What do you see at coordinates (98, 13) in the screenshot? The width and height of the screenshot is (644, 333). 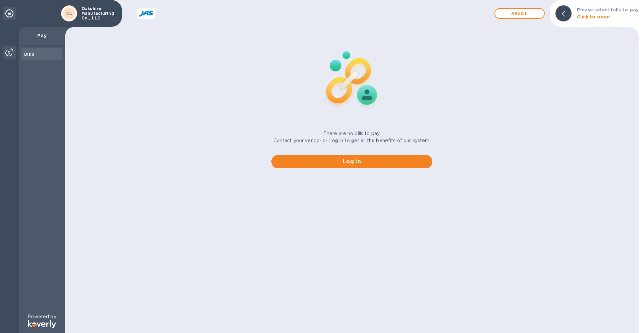 I see `p: Oakshire Manufacturing Co., LLC` at bounding box center [98, 13].